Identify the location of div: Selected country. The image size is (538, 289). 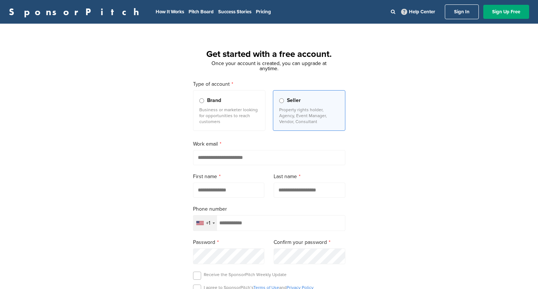
(205, 223).